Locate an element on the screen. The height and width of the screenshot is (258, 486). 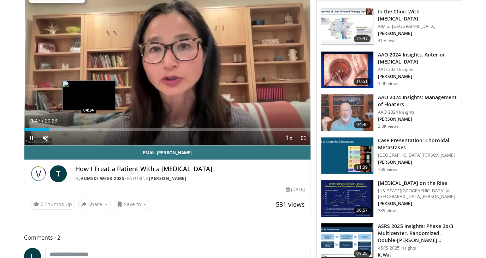
img: fd942f01-32bb-45af-b226-b96b538a46e6.150x105_q85_crop-smart_upscale.jpg is located at coordinates (347, 70).